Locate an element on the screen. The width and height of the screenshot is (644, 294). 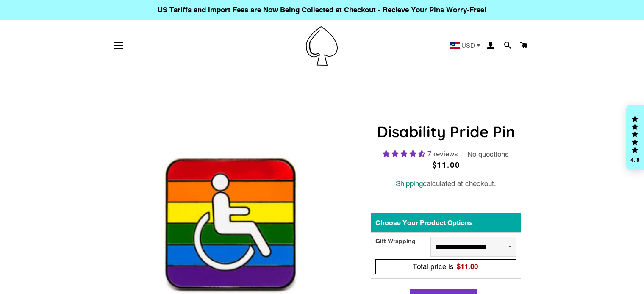
span: 4.57 stars is located at coordinates (405, 154).